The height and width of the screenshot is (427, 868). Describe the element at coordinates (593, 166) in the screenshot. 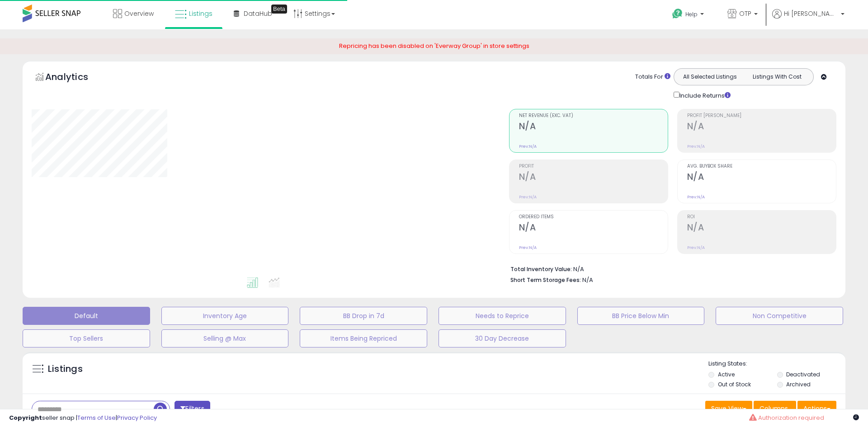

I see `span: Profit` at that location.